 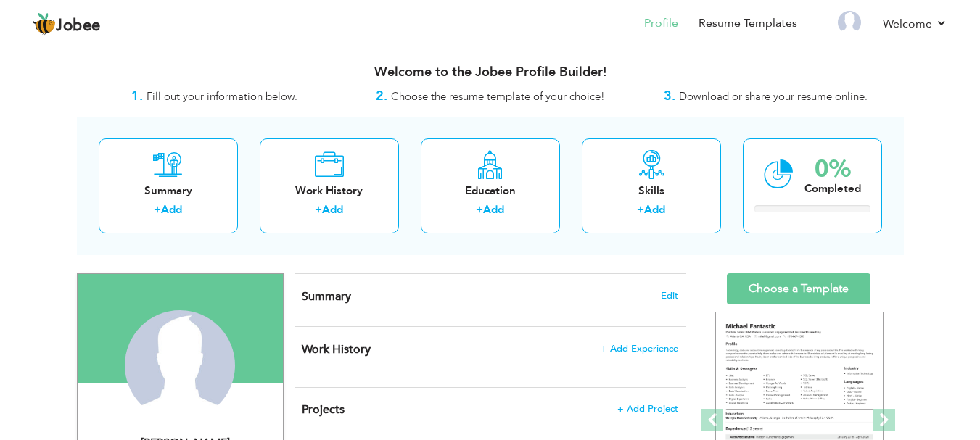 What do you see at coordinates (382, 96) in the screenshot?
I see `strong: 2.` at bounding box center [382, 96].